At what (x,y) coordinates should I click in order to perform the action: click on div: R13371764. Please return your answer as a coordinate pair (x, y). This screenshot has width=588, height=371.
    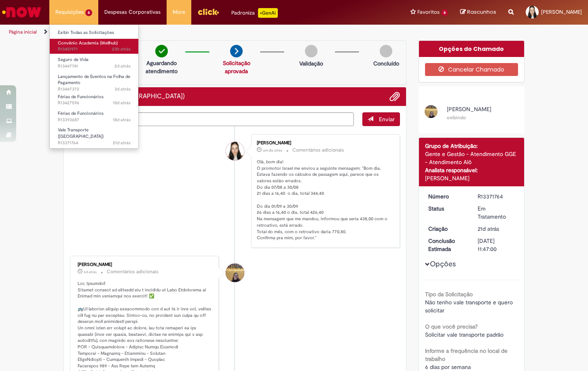
    Looking at the image, I should click on (497, 196).